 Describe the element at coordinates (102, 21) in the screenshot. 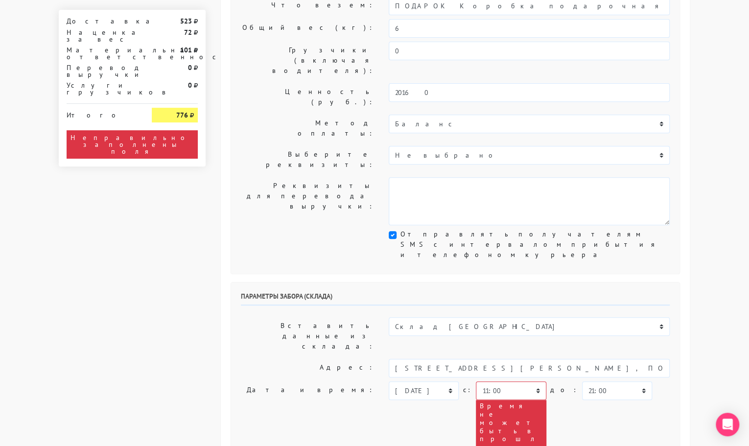

I see `div: Доставка` at that location.